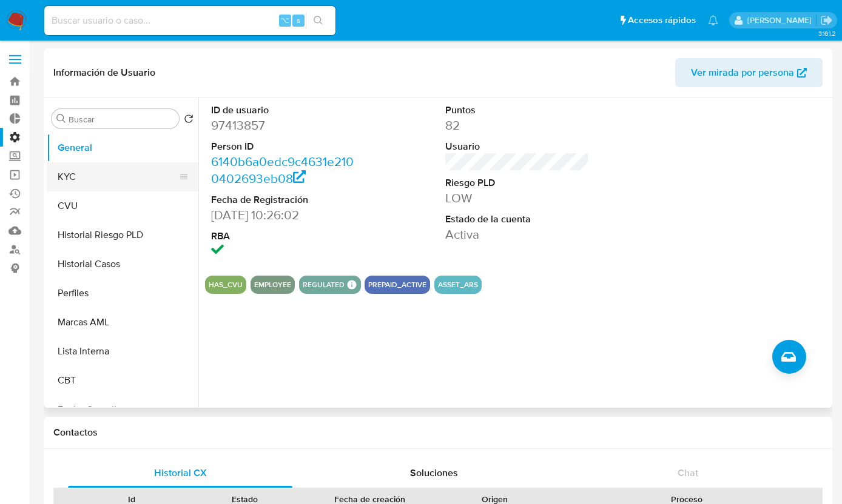 This screenshot has width=842, height=504. I want to click on span: Chat, so click(688, 472).